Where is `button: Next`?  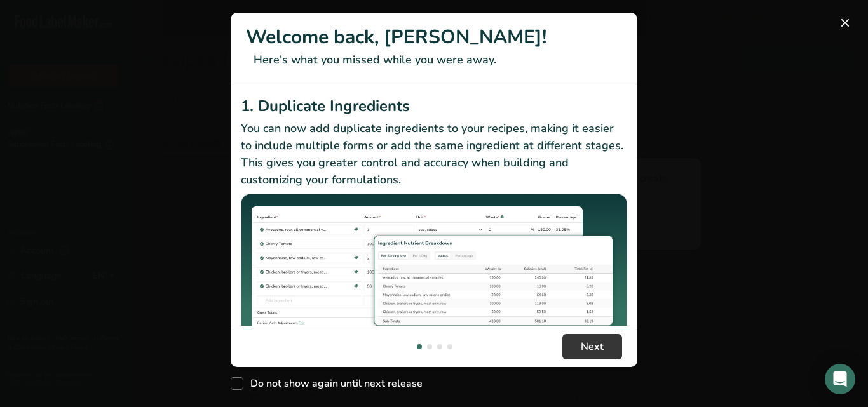 button: Next is located at coordinates (592, 347).